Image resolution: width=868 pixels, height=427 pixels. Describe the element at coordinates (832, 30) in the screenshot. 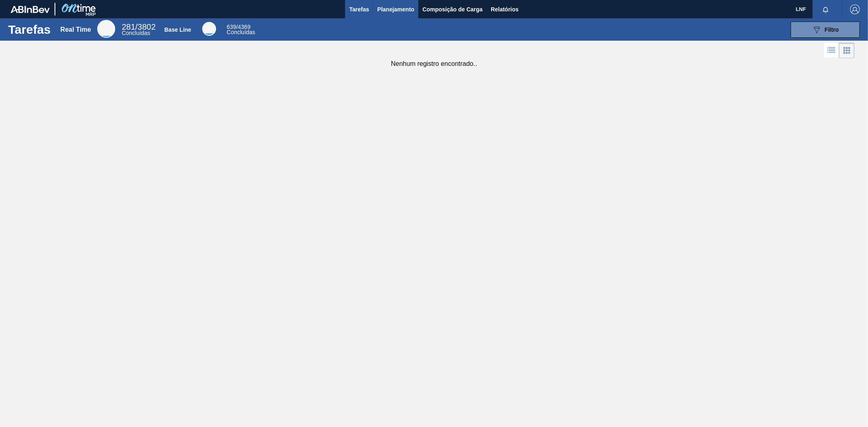

I see `span: Filtro` at that location.